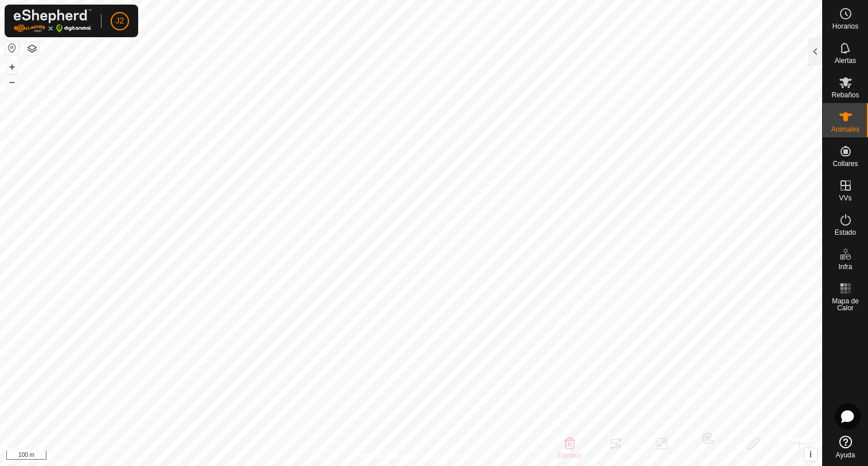 The height and width of the screenshot is (466, 868). Describe the element at coordinates (120, 21) in the screenshot. I see `span: J2` at that location.